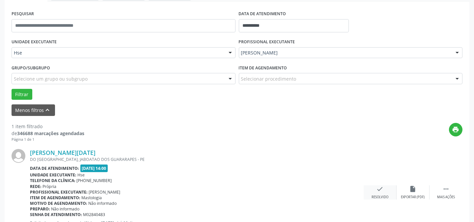 The height and width of the screenshot is (222, 474). What do you see at coordinates (92, 197) in the screenshot?
I see `span: Mastologia` at bounding box center [92, 197].